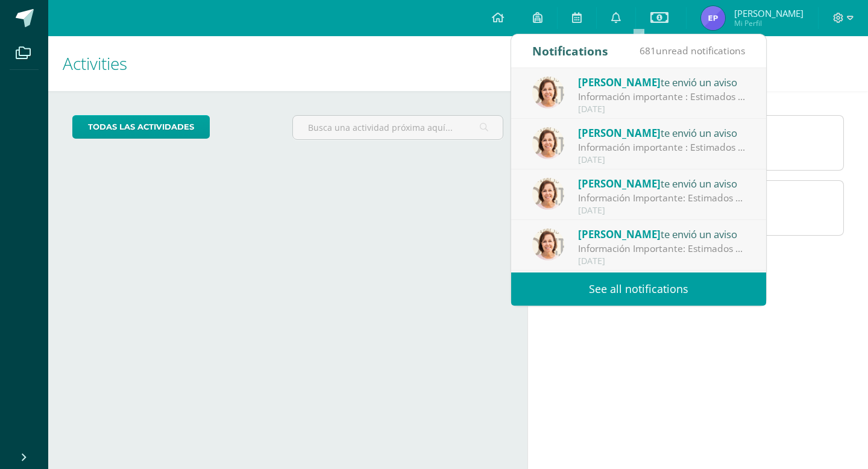 This screenshot has height=469, width=868. I want to click on span: 681, so click(647, 50).